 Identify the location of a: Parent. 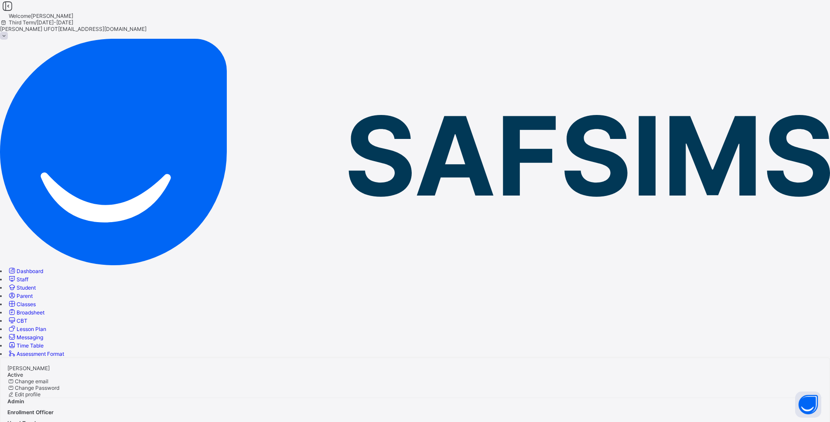
(20, 296).